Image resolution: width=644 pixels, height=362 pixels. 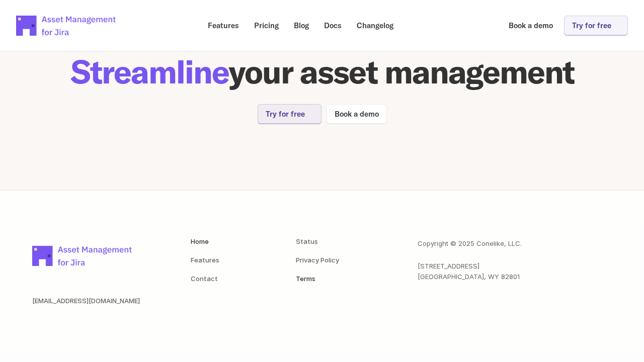 What do you see at coordinates (266, 25) in the screenshot?
I see `p: Pricing` at bounding box center [266, 25].